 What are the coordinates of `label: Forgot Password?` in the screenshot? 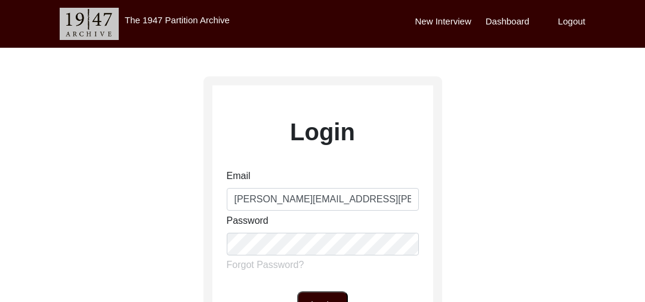 It's located at (266, 265).